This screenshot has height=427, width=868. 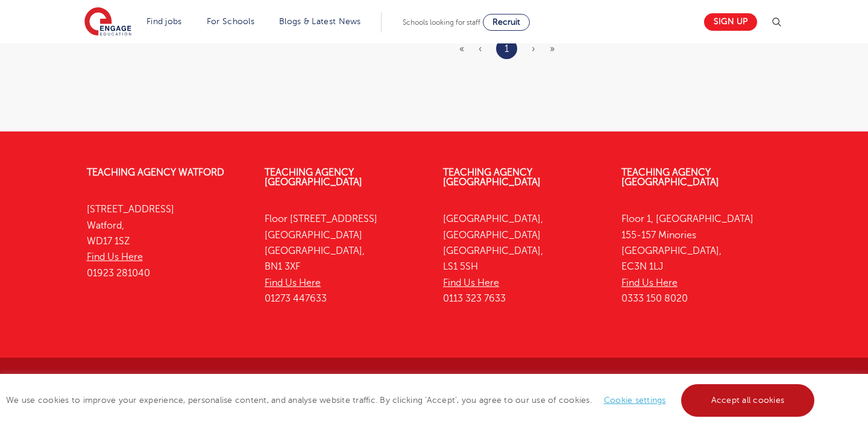 I want to click on a: Teaching Agency Watford, so click(x=155, y=173).